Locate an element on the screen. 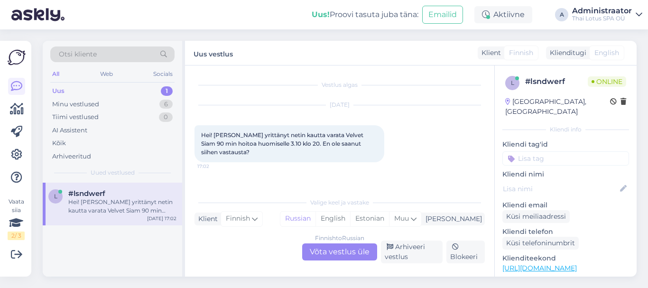 The height and width of the screenshot is (288, 648). button: Emailid is located at coordinates (443, 15).